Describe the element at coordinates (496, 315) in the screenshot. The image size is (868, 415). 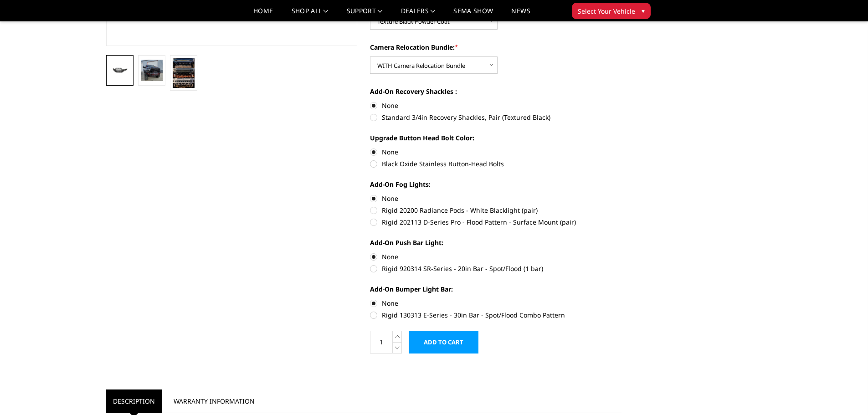
I see `label: Rigid 130313 E-Series - 30in Bar - Spot/Flood Combo Pattern` at that location.